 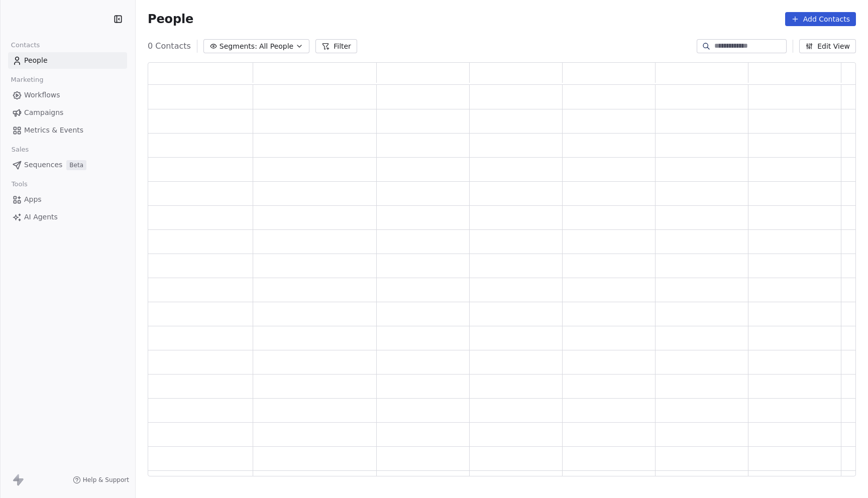 I want to click on a: Apps, so click(x=67, y=200).